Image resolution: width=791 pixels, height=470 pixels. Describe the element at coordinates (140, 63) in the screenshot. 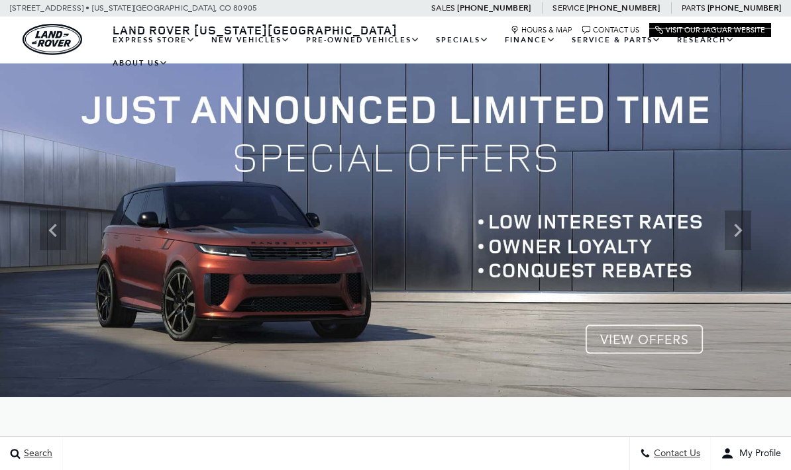

I see `a: About Us` at that location.